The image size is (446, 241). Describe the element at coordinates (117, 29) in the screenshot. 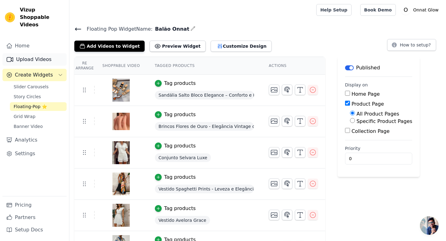

I see `span: Floating Pop Widget Name:` at that location.